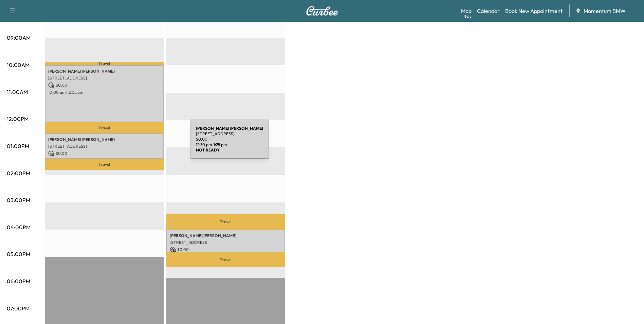  What do you see at coordinates (18, 65) in the screenshot?
I see `p: 10:00AM` at bounding box center [18, 65].